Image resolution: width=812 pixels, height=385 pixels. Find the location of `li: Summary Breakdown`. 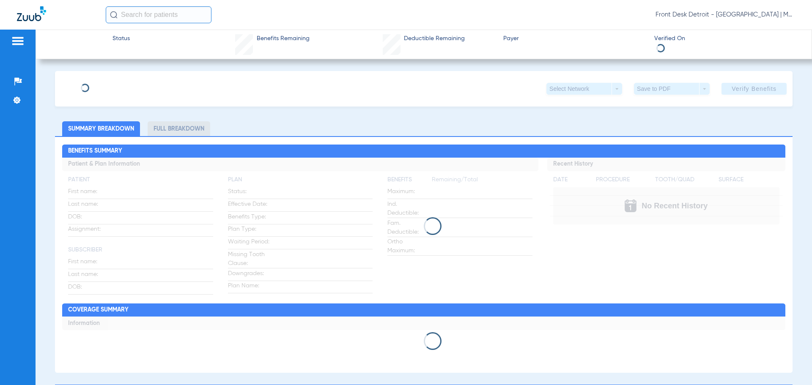

li: Summary Breakdown is located at coordinates (101, 129).